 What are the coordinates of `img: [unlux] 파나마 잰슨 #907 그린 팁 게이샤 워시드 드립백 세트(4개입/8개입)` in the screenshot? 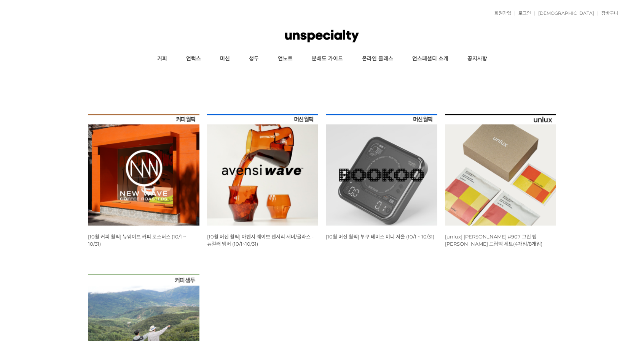 It's located at (500, 170).